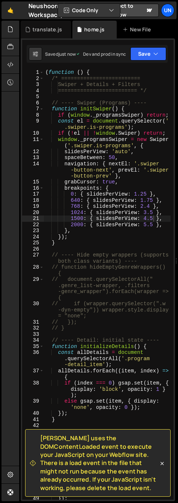 The height and width of the screenshot is (503, 178). I want to click on div: 16, so click(33, 188).